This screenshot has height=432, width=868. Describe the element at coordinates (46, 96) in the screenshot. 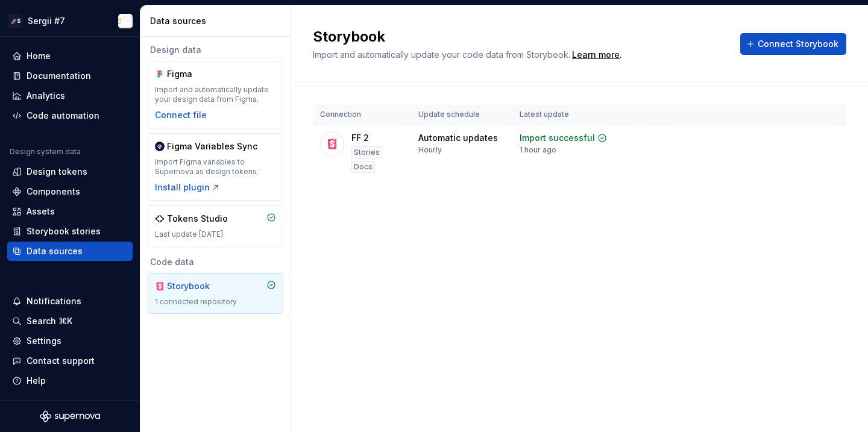

I see `div: Analytics` at that location.